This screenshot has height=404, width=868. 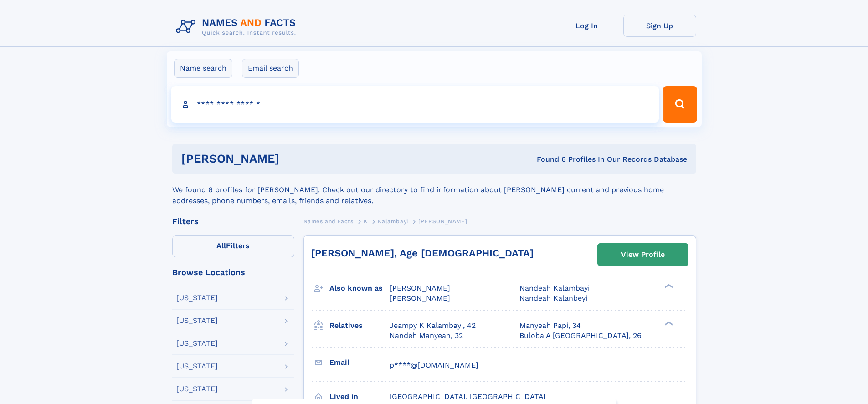 What do you see at coordinates (660, 26) in the screenshot?
I see `a: Sign Up` at bounding box center [660, 26].